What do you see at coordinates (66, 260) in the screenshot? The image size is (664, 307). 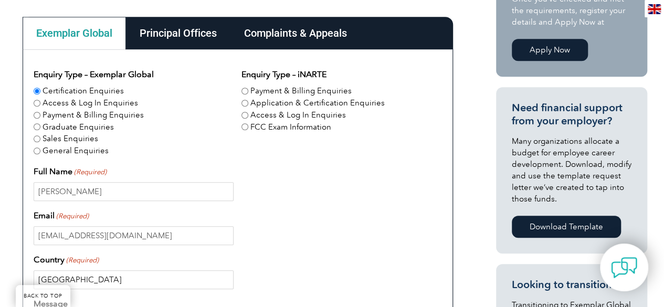 I see `label: Country` at bounding box center [66, 260].